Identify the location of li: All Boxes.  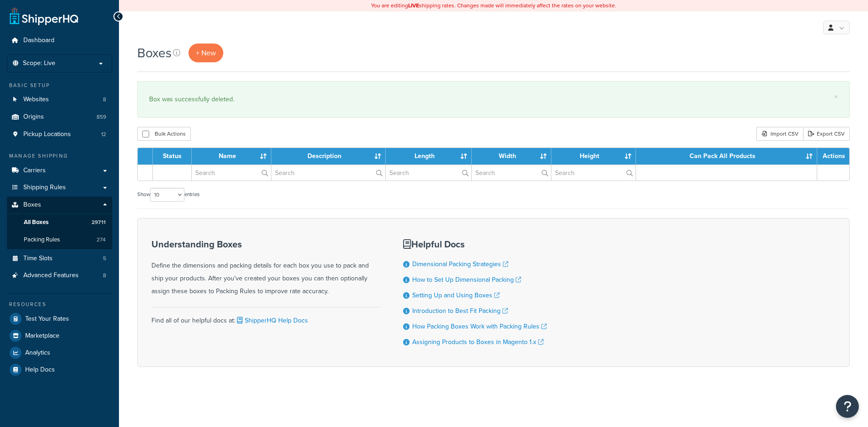
(60, 222).